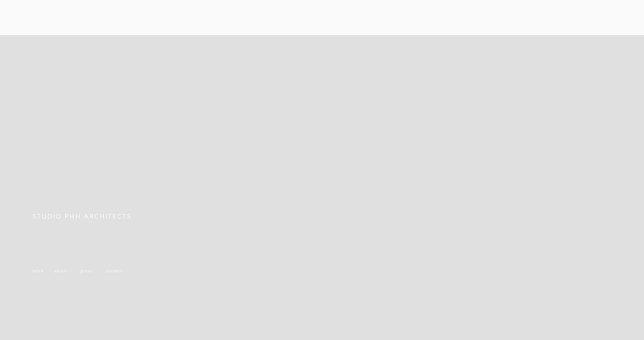 Image resolution: width=644 pixels, height=340 pixels. I want to click on span: about, so click(60, 271).